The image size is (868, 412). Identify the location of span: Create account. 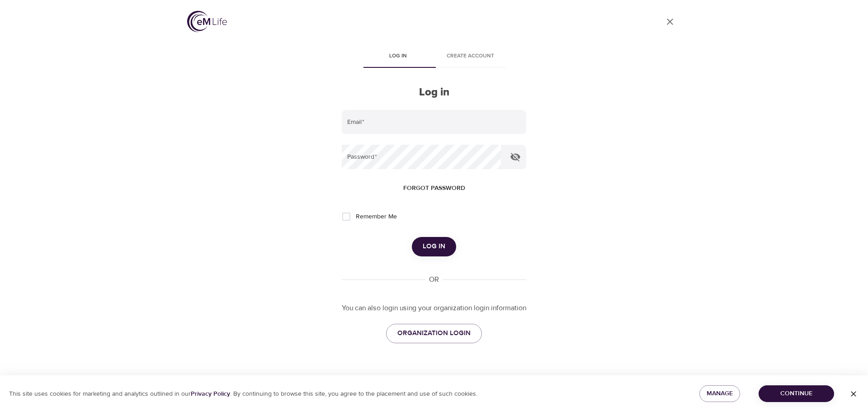
(470, 56).